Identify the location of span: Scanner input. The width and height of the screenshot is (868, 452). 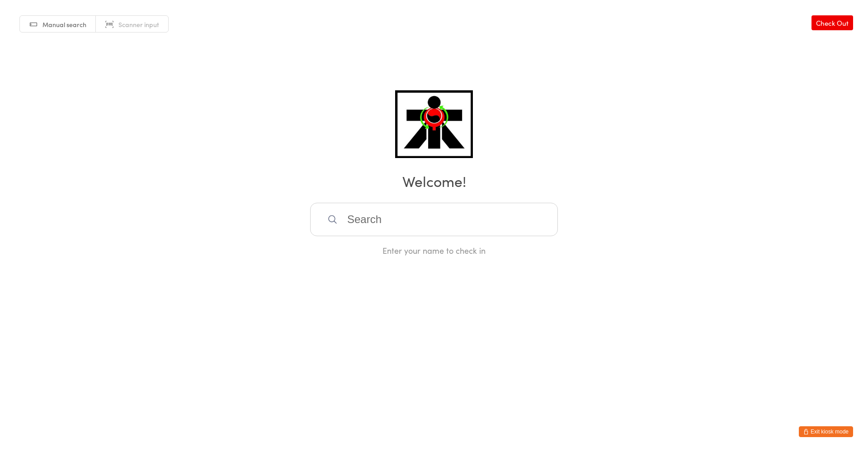
(139, 25).